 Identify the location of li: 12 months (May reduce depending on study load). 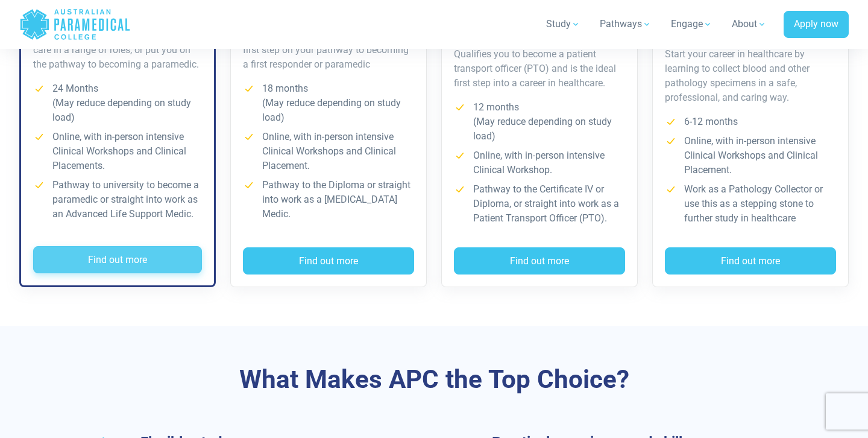
(539, 122).